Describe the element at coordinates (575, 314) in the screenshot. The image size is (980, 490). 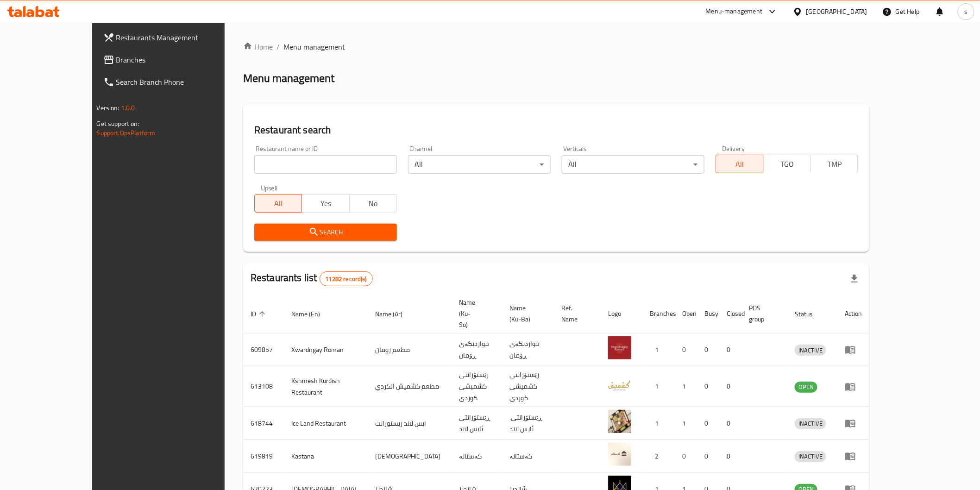
I see `span: Ref. Name` at that location.